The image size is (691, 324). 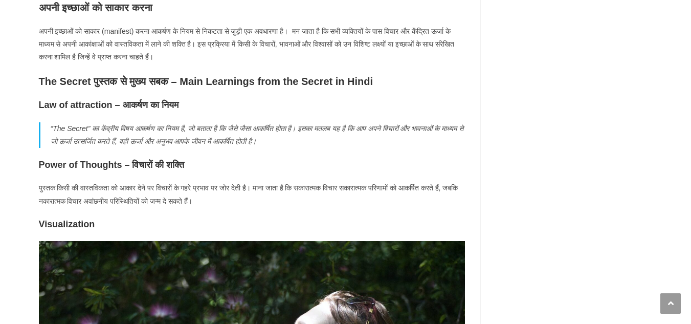 What do you see at coordinates (252, 224) in the screenshot?
I see `h3: Visualization` at bounding box center [252, 224].